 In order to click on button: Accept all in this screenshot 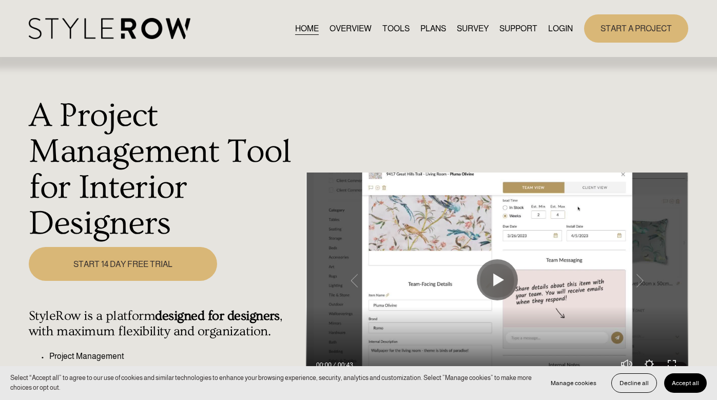, I will do `click(685, 383)`.